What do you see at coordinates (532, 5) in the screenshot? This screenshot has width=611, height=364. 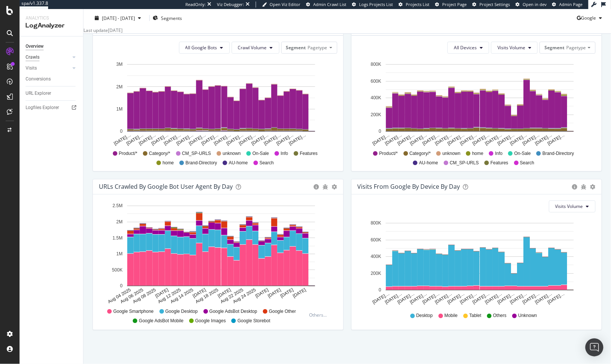 I see `a: Open in dev` at bounding box center [532, 5].